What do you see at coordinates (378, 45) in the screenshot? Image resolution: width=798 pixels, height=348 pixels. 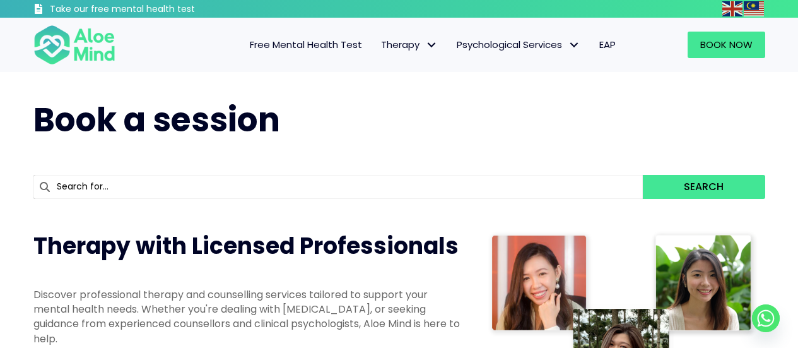 I see `nav: Menu` at bounding box center [378, 45].